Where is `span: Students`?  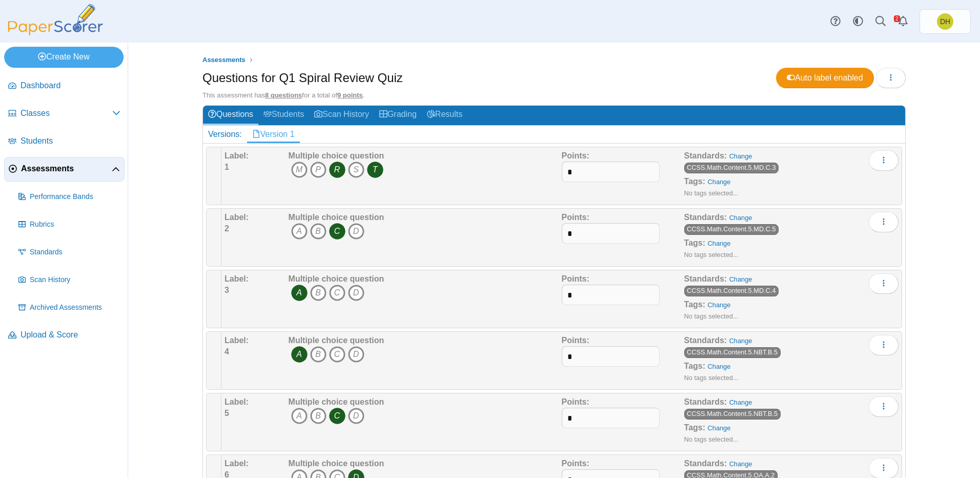
span: Students is located at coordinates (70, 141).